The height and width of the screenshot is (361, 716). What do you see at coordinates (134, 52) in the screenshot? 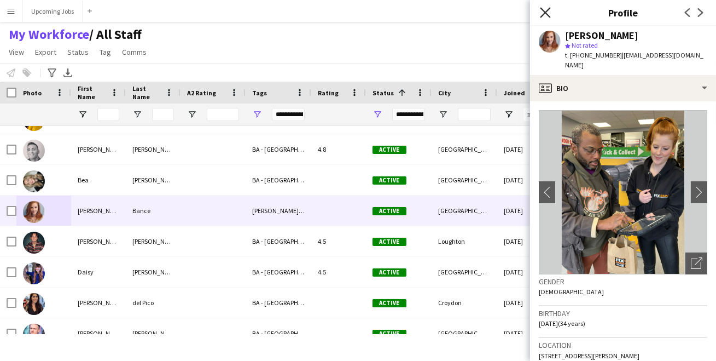
I see `span: Comms` at bounding box center [134, 52].